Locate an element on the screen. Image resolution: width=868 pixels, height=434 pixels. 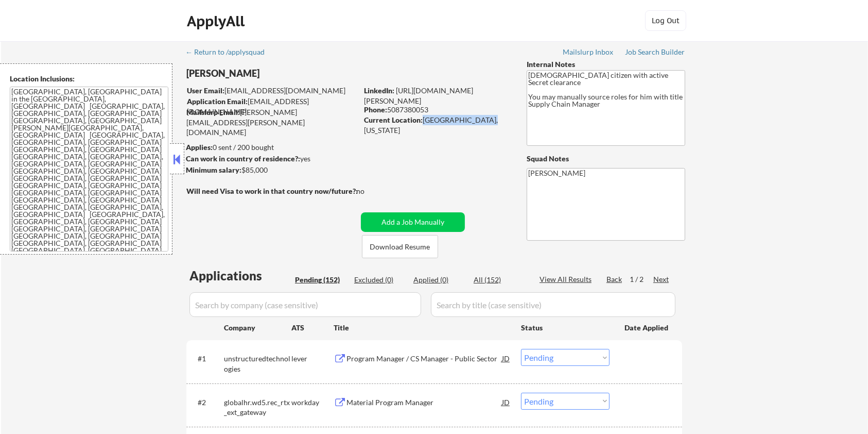
a: Job Search Builder is located at coordinates (655, 53).